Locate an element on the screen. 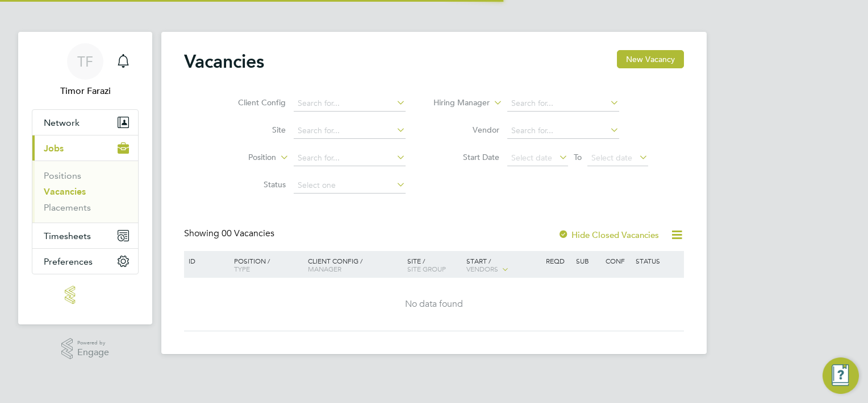 Image resolution: width=868 pixels, height=403 pixels. div: Sub is located at coordinates (588, 260).